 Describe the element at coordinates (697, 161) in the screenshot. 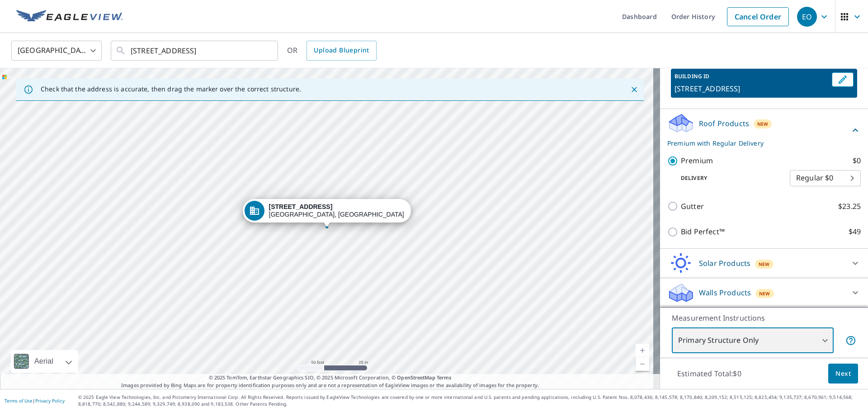

I see `p: Premium` at that location.